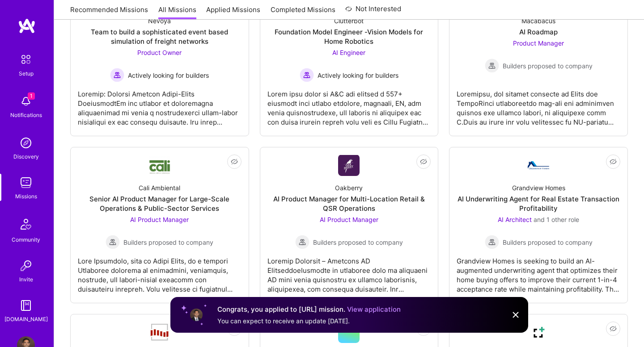  Describe the element at coordinates (349, 37) in the screenshot. I see `div: Foundation Model Engineer -Vision Models for Home Robotics` at that location.